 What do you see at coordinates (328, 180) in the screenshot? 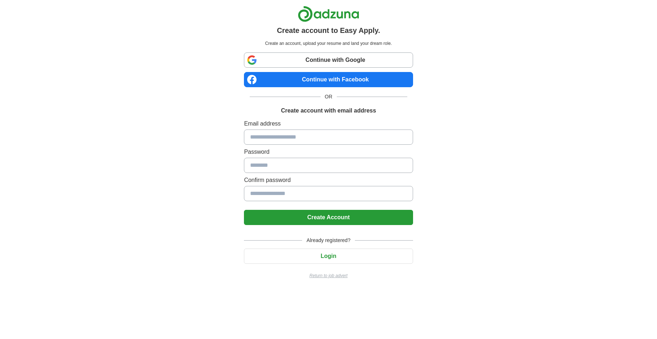
I see `label: Confirm password` at bounding box center [328, 180].